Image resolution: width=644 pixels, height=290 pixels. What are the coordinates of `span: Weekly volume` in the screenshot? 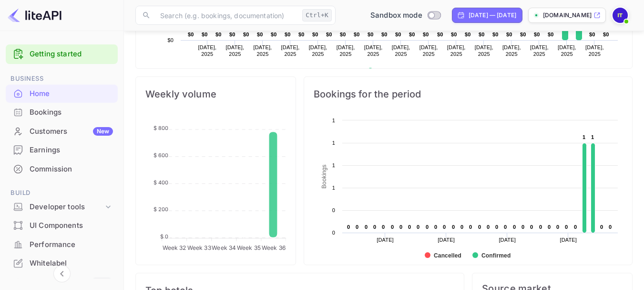 It's located at (216, 94).